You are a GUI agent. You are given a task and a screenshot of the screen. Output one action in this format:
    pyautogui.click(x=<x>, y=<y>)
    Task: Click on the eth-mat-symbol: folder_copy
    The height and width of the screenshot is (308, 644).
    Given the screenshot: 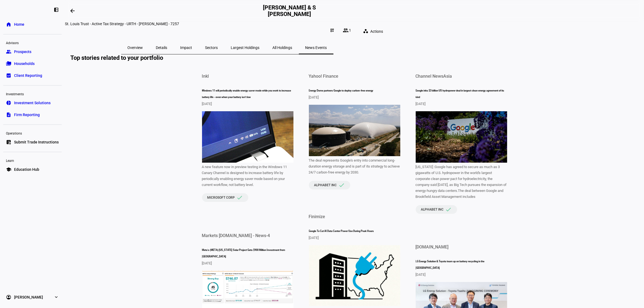 What is the action you would take?
    pyautogui.click(x=8, y=63)
    